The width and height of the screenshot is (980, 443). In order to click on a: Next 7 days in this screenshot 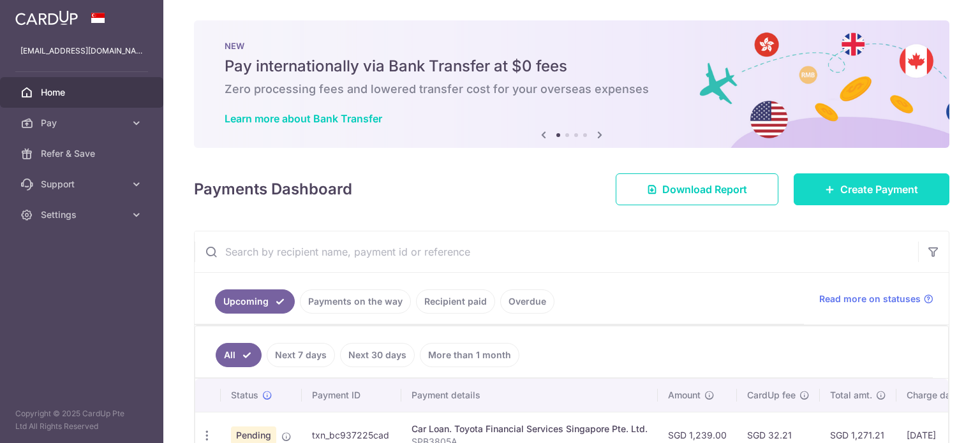, I will do `click(300, 355)`.